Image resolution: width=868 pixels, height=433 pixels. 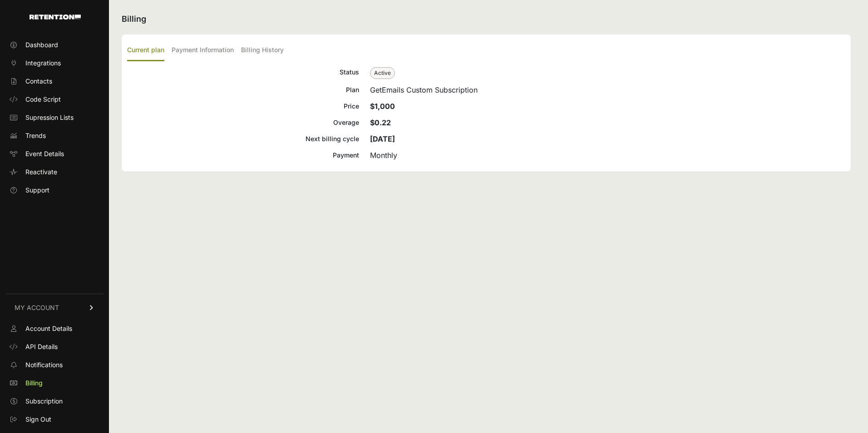 I want to click on a: Supression Lists, so click(x=55, y=117).